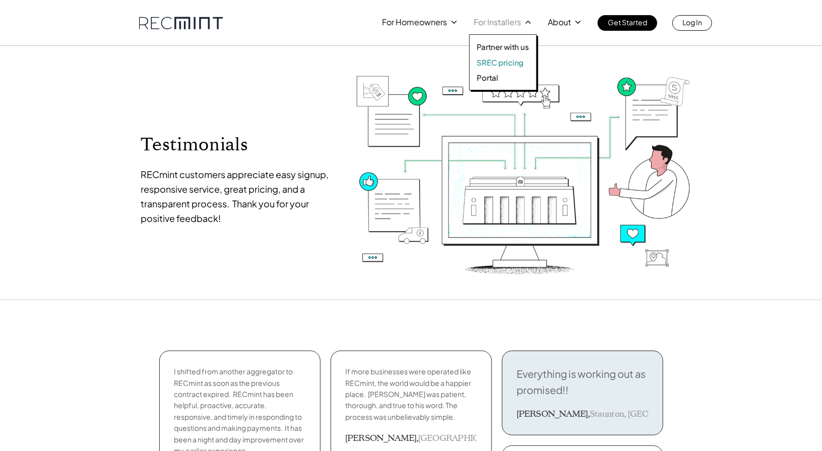 Image resolution: width=822 pixels, height=451 pixels. I want to click on p: Portal, so click(487, 78).